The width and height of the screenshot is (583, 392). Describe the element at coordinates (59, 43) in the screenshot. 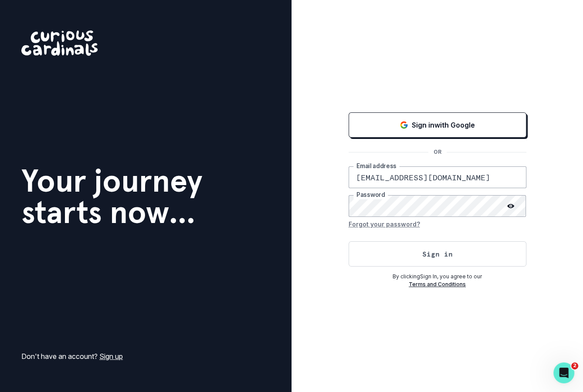

I see `img: Curious Cardinals Logo` at that location.